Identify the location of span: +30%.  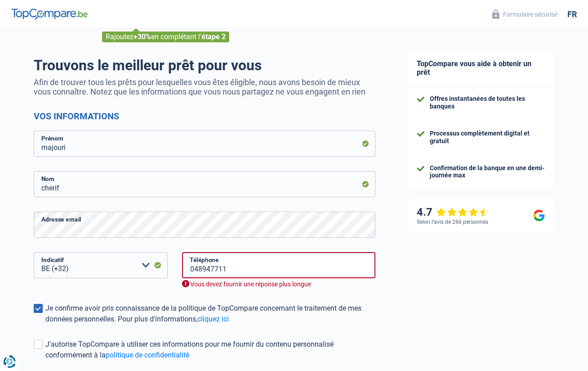
(142, 37).